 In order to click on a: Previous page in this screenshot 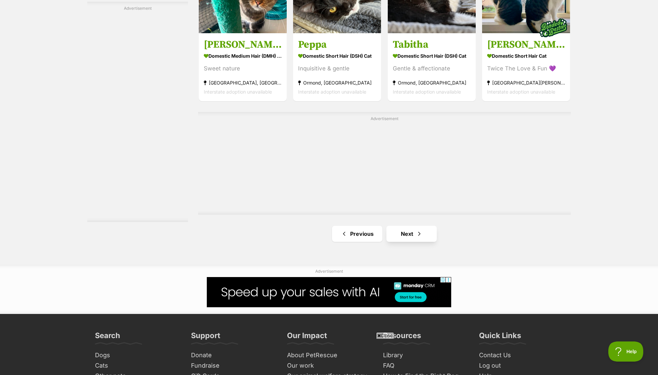, I will do `click(357, 234)`.